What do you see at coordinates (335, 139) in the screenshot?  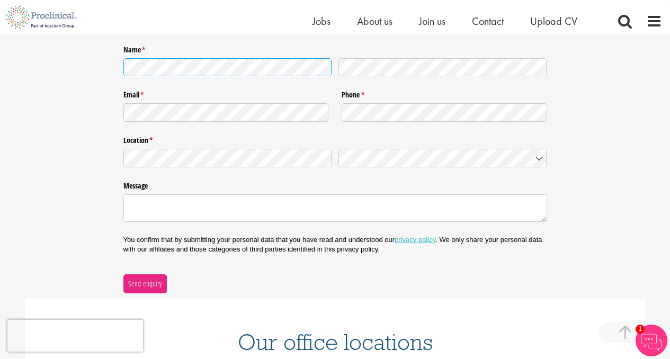 I see `legend: Location` at bounding box center [335, 139].